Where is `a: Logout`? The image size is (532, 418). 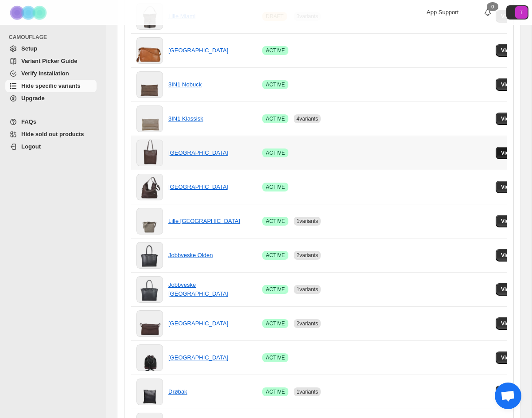 a: Logout is located at coordinates (51, 147).